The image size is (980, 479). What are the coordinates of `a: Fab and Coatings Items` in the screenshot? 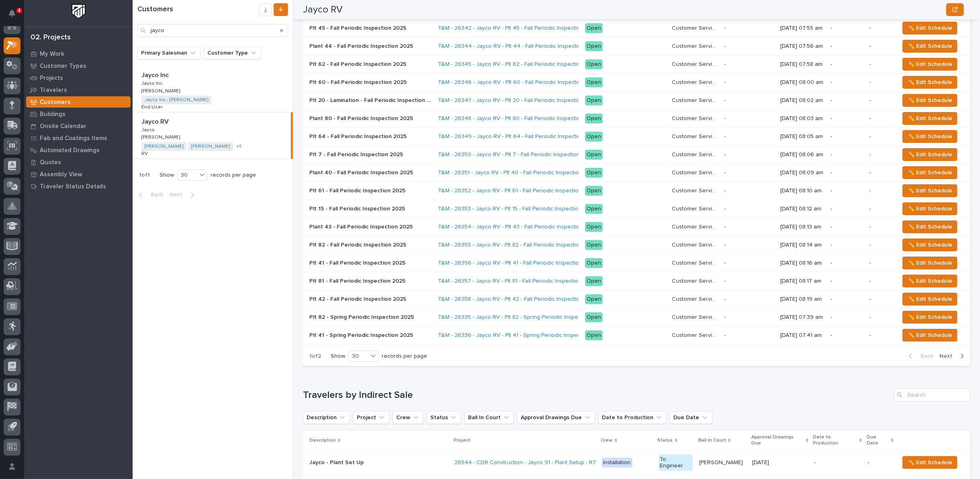 It's located at (79, 138).